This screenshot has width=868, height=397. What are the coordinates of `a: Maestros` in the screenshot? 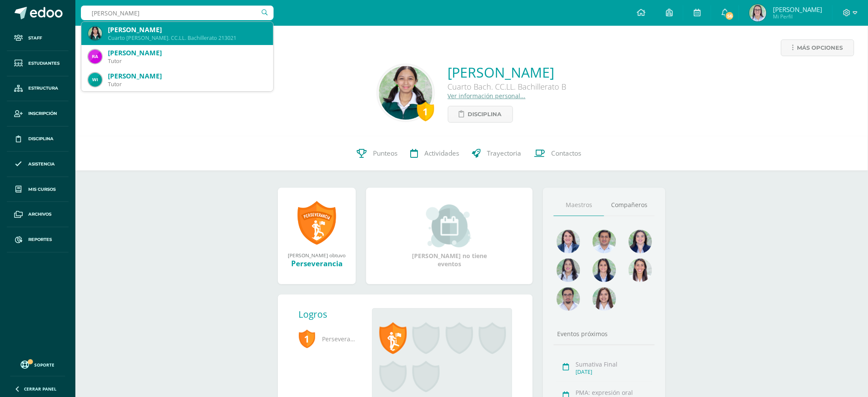 It's located at (579, 205).